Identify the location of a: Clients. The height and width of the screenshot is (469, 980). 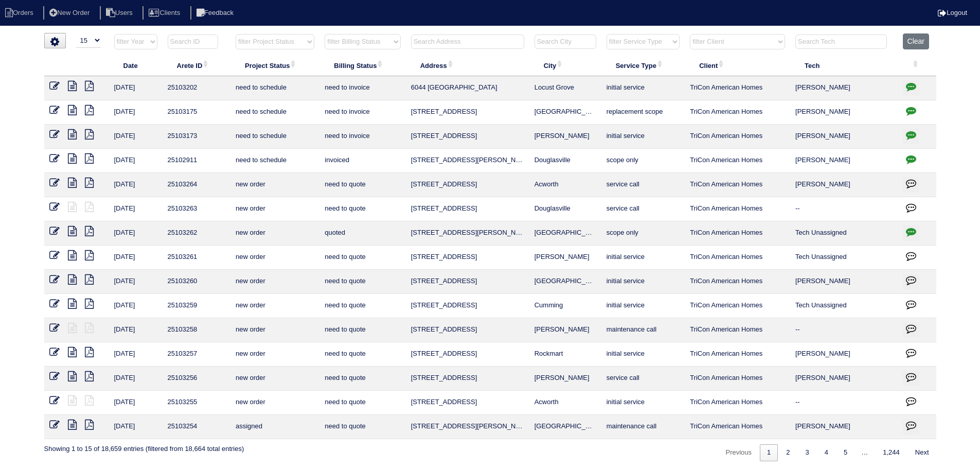
(165, 12).